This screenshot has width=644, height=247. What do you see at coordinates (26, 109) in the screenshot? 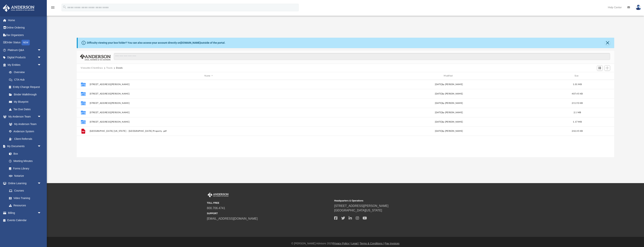
I see `a: Tax Due Dates` at bounding box center [26, 109].